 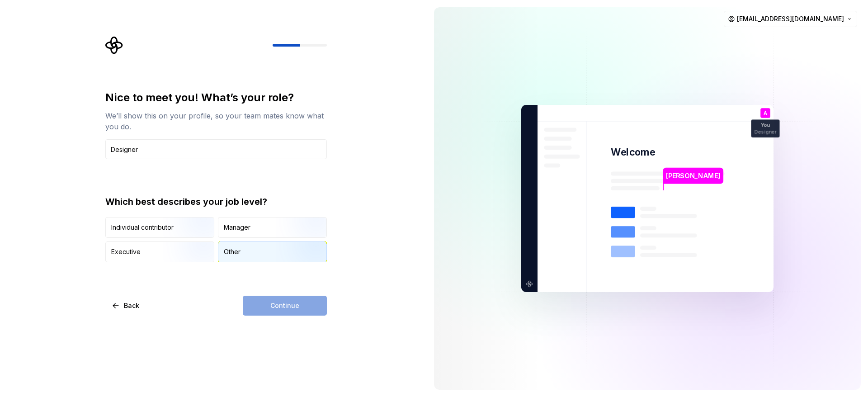 I want to click on div: Other, so click(x=232, y=252).